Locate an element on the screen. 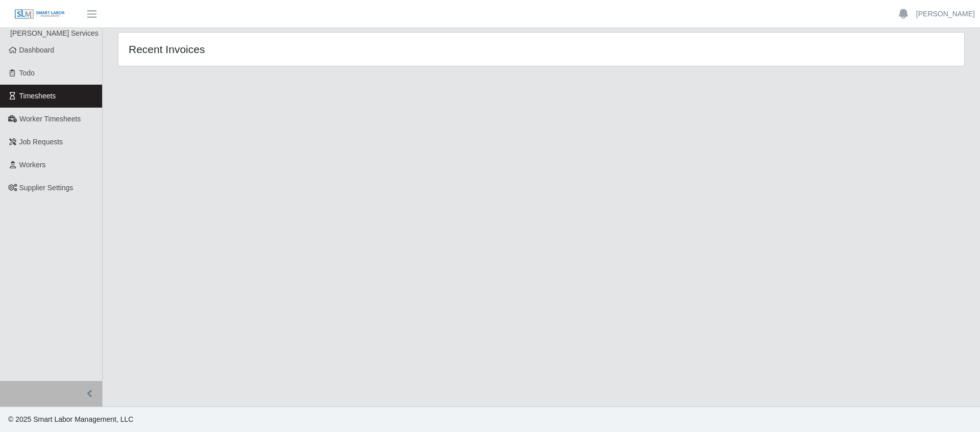  h4: Recent Invoices is located at coordinates (297, 49).